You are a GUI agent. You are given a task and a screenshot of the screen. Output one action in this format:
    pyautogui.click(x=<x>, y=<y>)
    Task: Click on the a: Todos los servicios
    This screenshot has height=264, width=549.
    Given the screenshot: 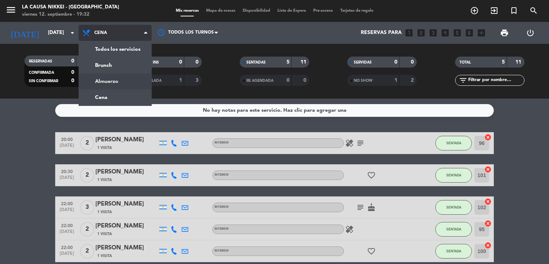 What is the action you would take?
    pyautogui.click(x=115, y=49)
    